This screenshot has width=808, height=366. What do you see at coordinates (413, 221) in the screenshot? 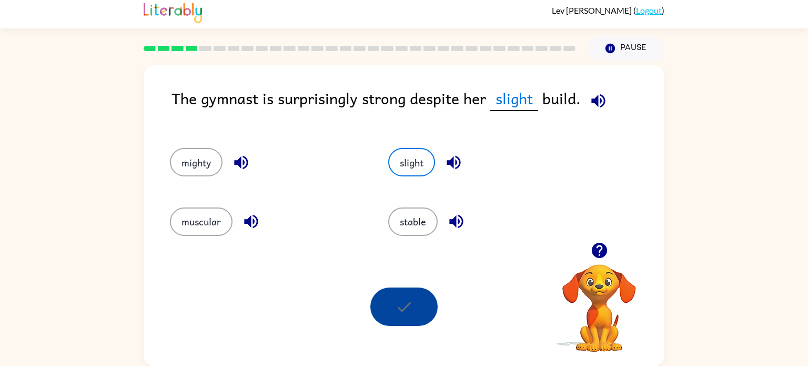
I see `button: stable` at bounding box center [413, 221].